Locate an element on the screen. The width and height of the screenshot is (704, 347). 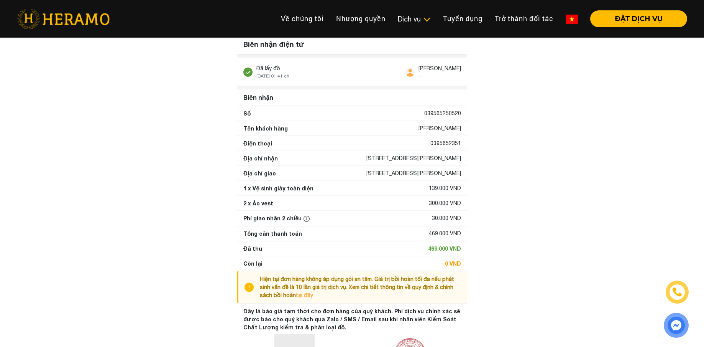
div: Điện thoại is located at coordinates (258, 143).